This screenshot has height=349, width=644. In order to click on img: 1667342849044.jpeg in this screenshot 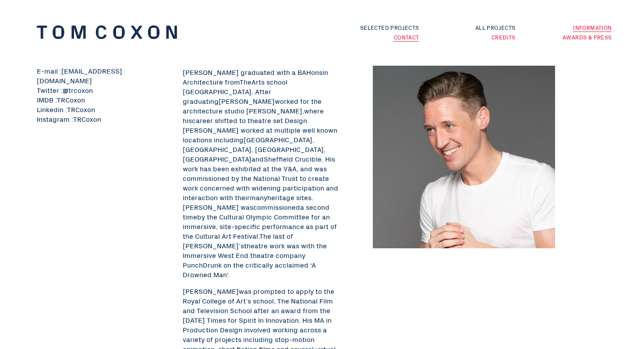, I will do `click(464, 157)`.